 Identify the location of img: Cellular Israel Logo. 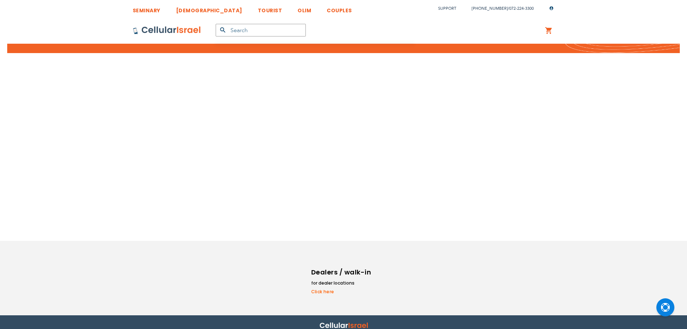
(167, 30).